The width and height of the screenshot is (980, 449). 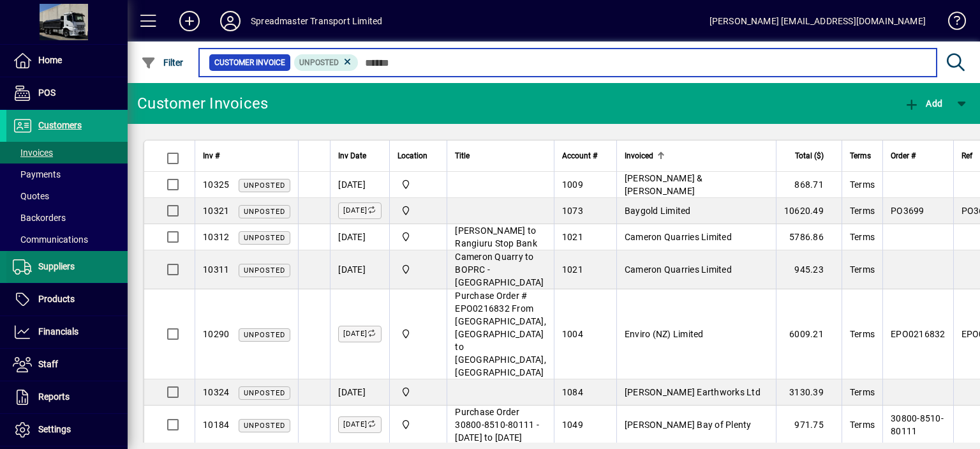 I want to click on span: Title, so click(x=461, y=156).